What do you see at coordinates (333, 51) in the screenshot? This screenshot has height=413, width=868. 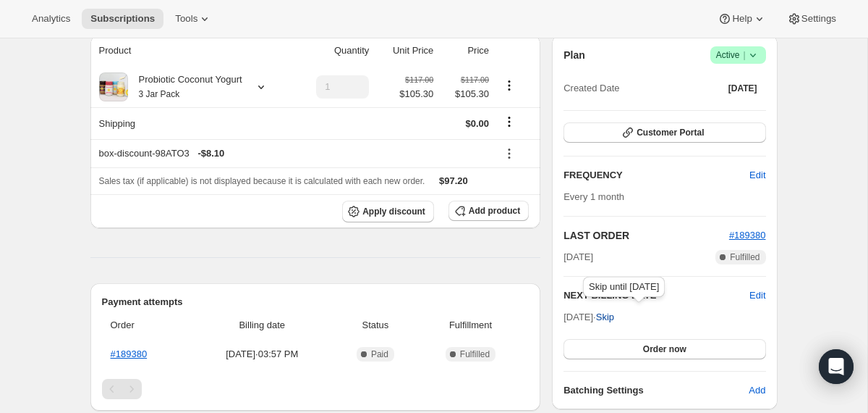 I see `th: Quantity` at bounding box center [333, 51].